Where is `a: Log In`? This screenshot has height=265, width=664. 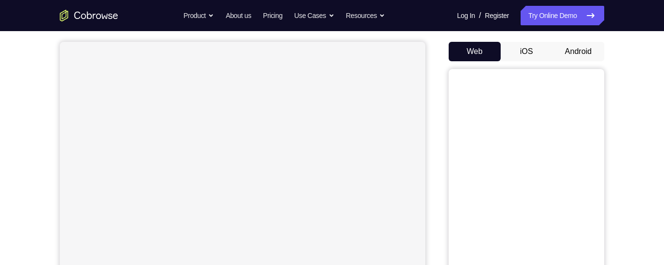 a: Log In is located at coordinates (465, 16).